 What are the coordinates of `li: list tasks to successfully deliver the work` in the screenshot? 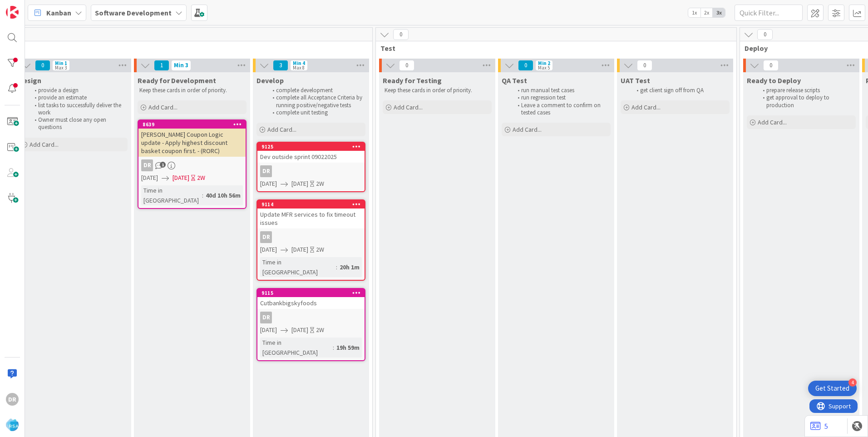 It's located at (78, 109).